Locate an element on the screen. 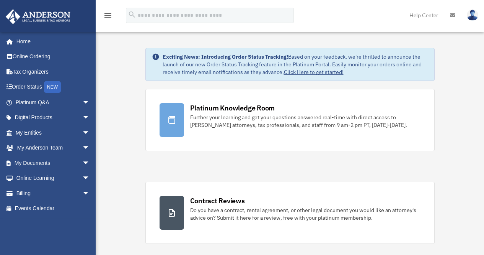  div: Contract Reviews is located at coordinates (217, 200).